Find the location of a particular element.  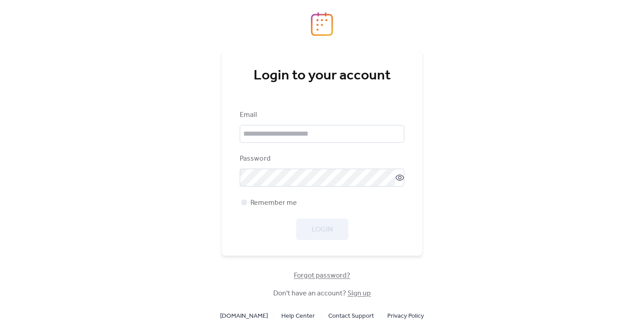

a: Forgot password? is located at coordinates (322, 276).